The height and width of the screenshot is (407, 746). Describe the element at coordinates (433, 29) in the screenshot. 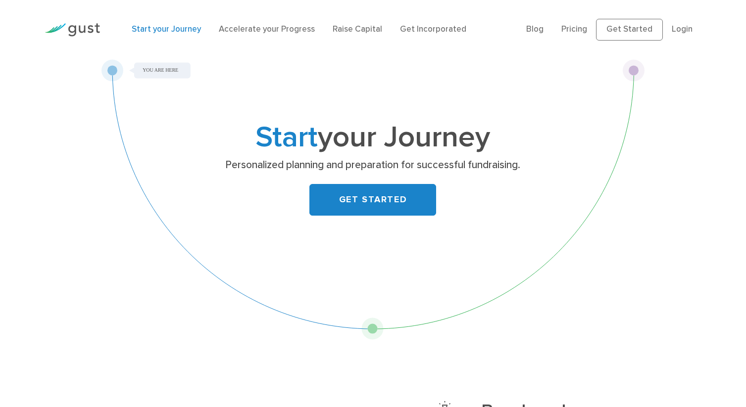

I see `a: Get Incorporated` at that location.